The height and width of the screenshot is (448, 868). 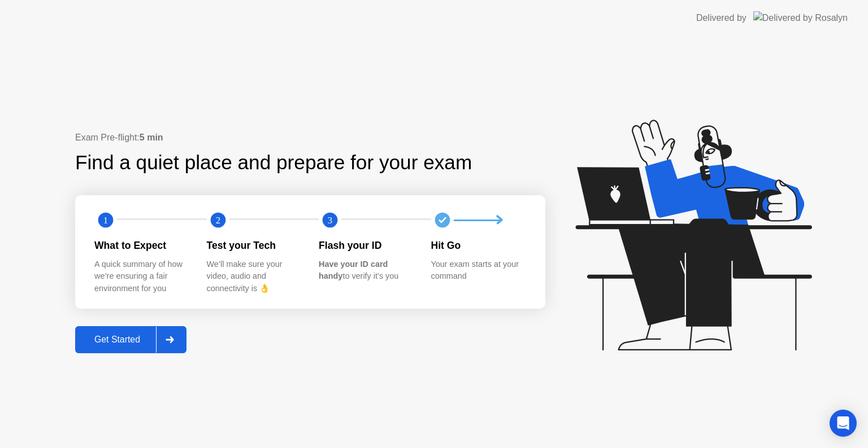 I want to click on button: Get Started, so click(x=130, y=340).